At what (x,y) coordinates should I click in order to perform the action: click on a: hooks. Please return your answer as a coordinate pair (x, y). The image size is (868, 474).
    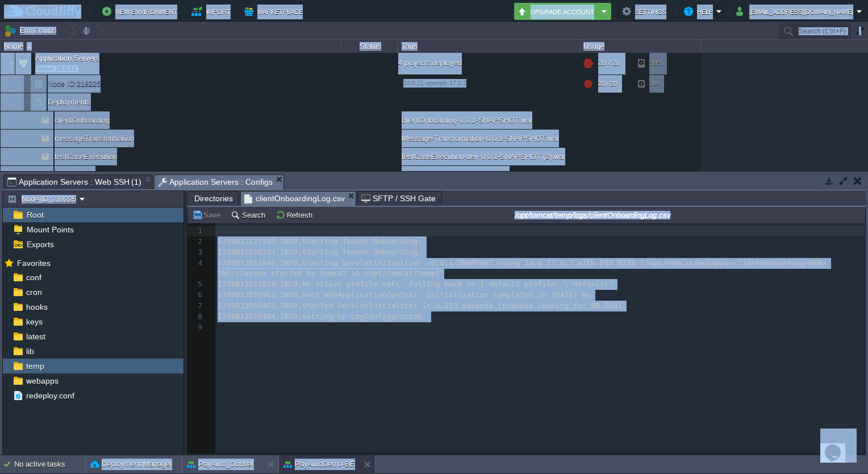
    Looking at the image, I should click on (37, 307).